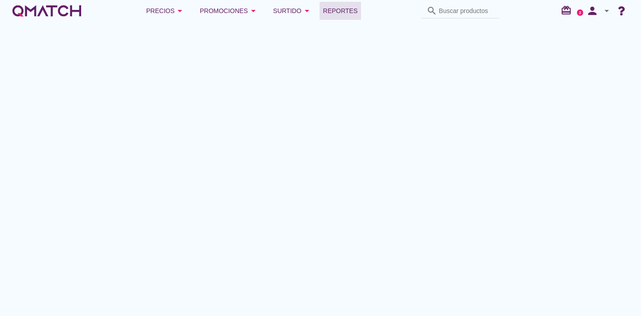 This screenshot has height=316, width=641. Describe the element at coordinates (340, 11) in the screenshot. I see `a: Reportes` at that location.